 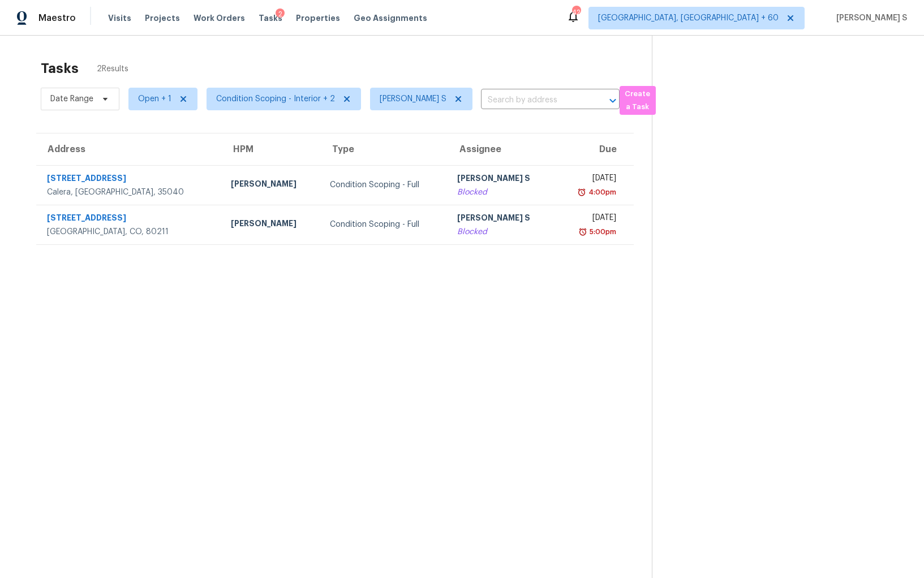 What do you see at coordinates (59, 69) in the screenshot?
I see `h2: Tasks` at bounding box center [59, 69].